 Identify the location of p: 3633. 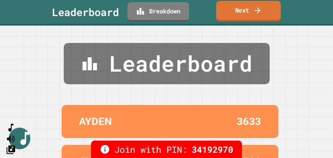
(249, 122).